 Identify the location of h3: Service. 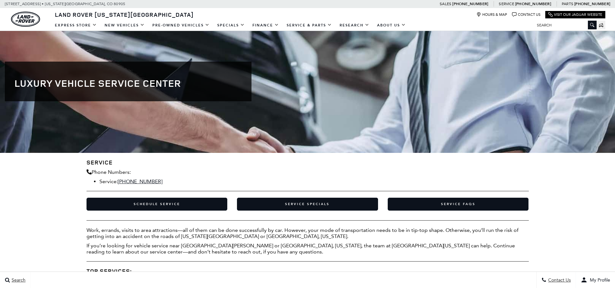
(308, 163).